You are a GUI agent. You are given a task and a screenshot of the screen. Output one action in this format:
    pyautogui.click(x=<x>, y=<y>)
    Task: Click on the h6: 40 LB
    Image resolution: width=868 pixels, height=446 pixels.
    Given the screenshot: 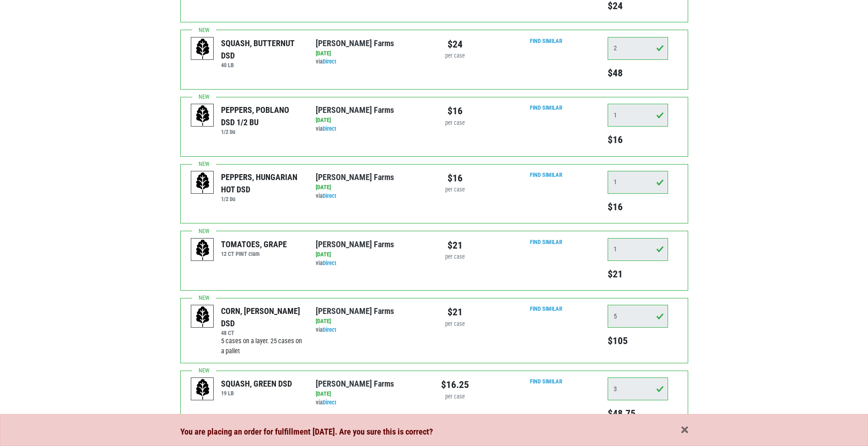 What is the action you would take?
    pyautogui.click(x=261, y=65)
    